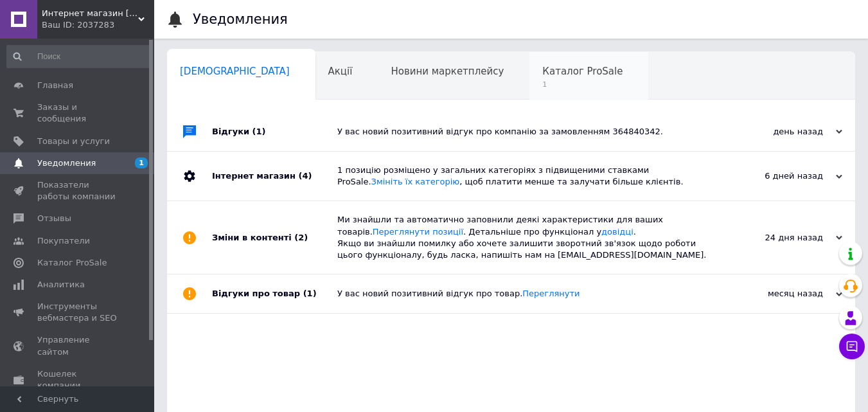  Describe the element at coordinates (79, 57) in the screenshot. I see `input: Поиск` at that location.